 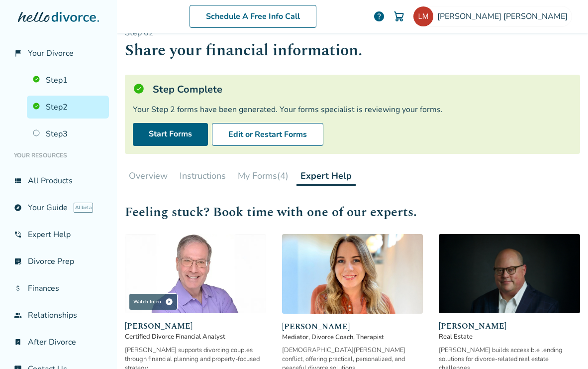 I want to click on span: flag_2, so click(x=18, y=53).